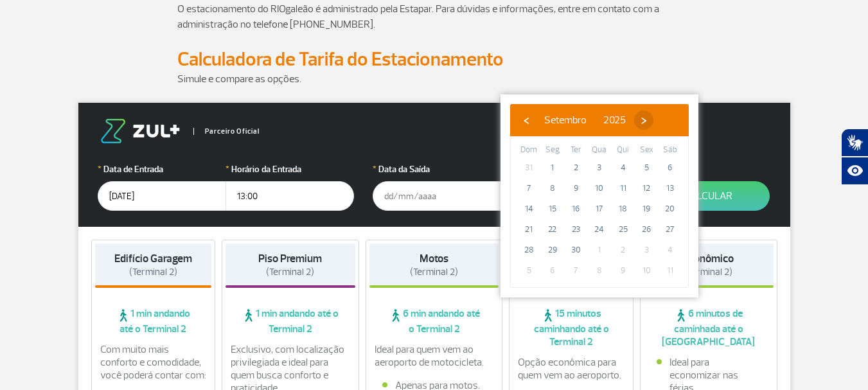  I want to click on p: Opção econômica para quem vem ao aeroporto., so click(572, 369).